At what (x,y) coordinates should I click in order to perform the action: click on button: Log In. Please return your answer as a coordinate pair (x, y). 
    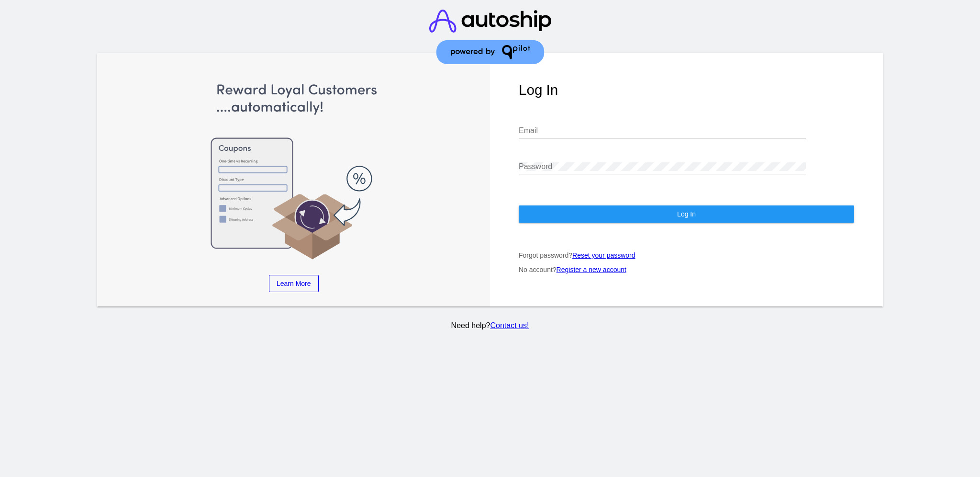
    Looking at the image, I should click on (686, 214).